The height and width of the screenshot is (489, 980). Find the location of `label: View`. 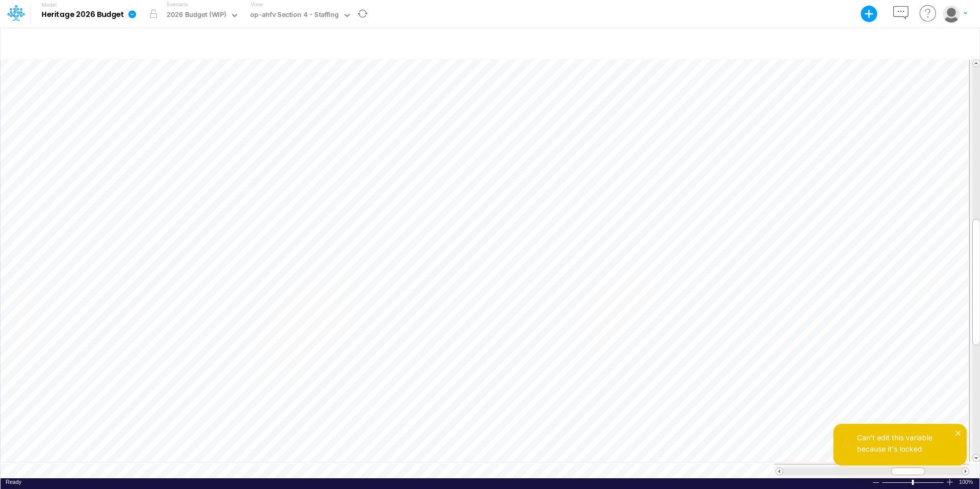

label: View is located at coordinates (256, 4).